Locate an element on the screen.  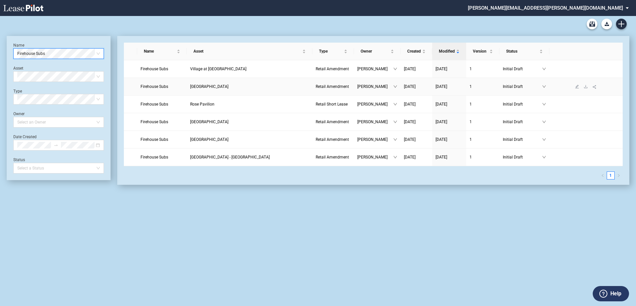
button: right is located at coordinates (619, 176).